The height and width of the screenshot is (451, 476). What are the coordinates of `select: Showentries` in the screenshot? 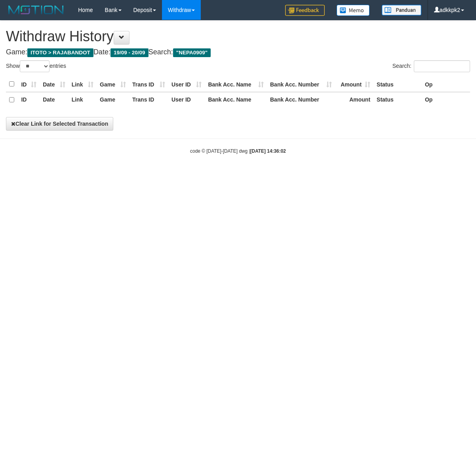 It's located at (34, 66).